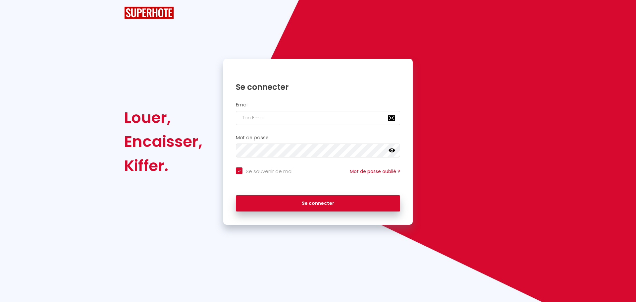 The width and height of the screenshot is (636, 302). Describe the element at coordinates (318, 203) in the screenshot. I see `button: Se connecter` at that location.